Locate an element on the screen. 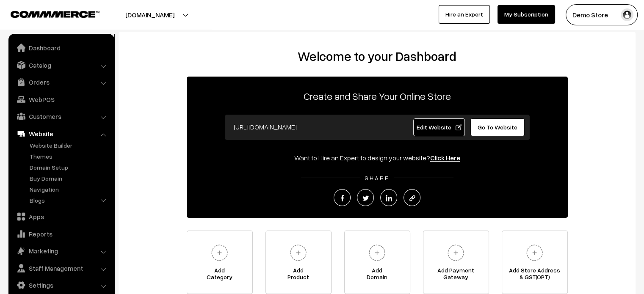  a: Marketing is located at coordinates (61, 251).